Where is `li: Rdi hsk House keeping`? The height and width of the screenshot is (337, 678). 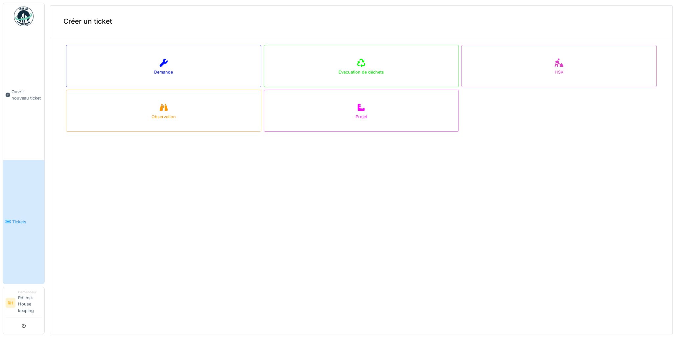 li: Rdi hsk House keeping is located at coordinates (30, 303).